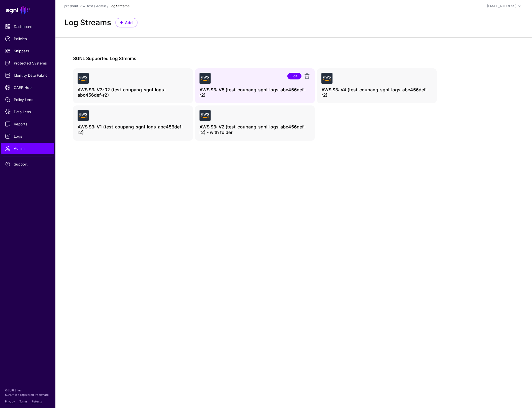  I want to click on h4: AWS S3: V3-R2 (test-coupang-sgnl-logs-abc456def-r2), so click(133, 92).